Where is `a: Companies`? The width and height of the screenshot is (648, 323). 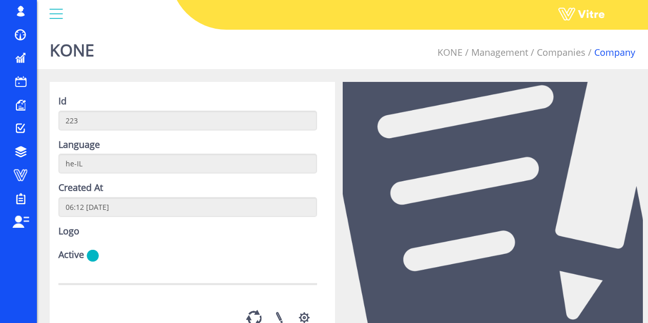
a: Companies is located at coordinates (561, 52).